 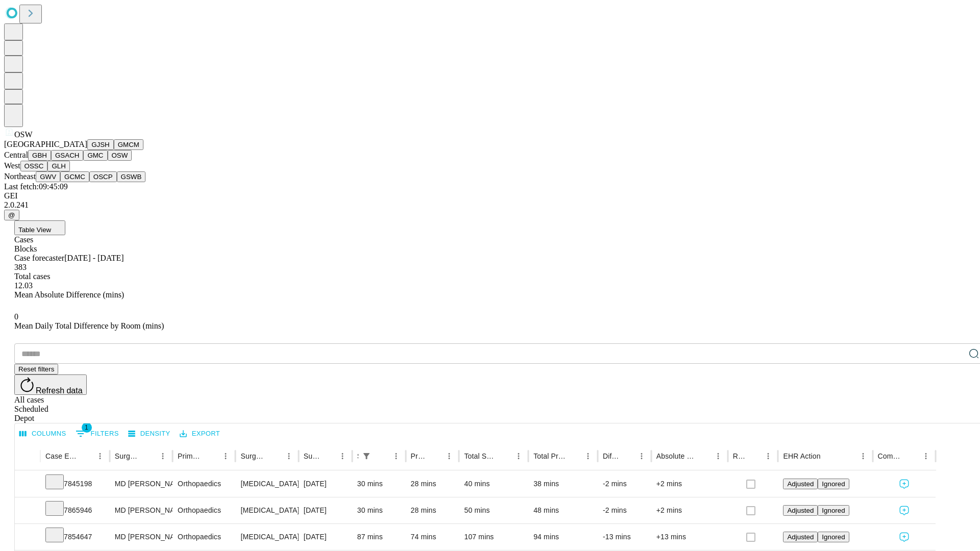 I want to click on span: Northeast, so click(x=20, y=176).